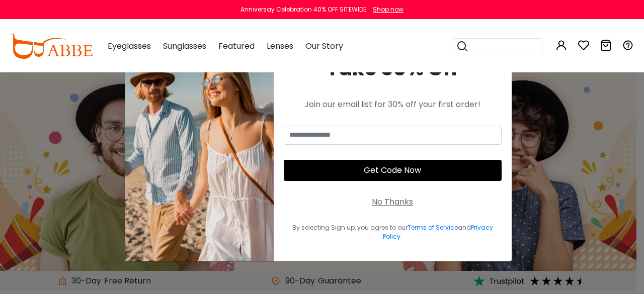 The height and width of the screenshot is (294, 644). Describe the element at coordinates (130, 46) in the screenshot. I see `span: Eyeglasses` at that location.